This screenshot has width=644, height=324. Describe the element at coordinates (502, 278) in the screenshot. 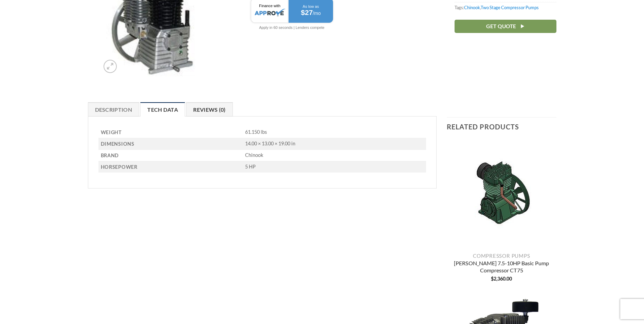

I see `bdi: 2,360.00` at that location.